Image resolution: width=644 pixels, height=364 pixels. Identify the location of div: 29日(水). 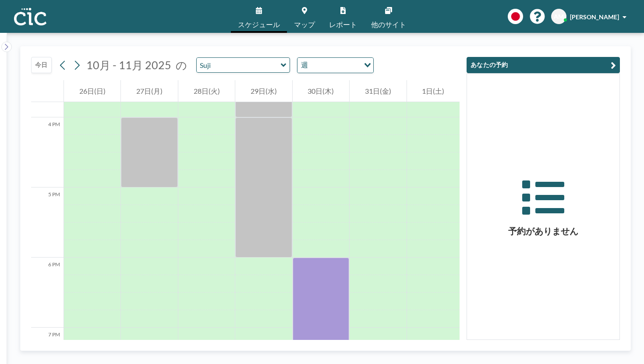
(263, 91).